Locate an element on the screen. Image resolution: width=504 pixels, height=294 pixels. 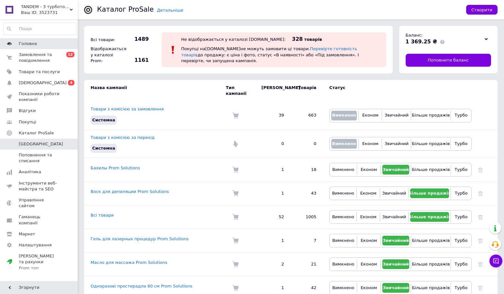
span: товарів is located at coordinates (313, 39).